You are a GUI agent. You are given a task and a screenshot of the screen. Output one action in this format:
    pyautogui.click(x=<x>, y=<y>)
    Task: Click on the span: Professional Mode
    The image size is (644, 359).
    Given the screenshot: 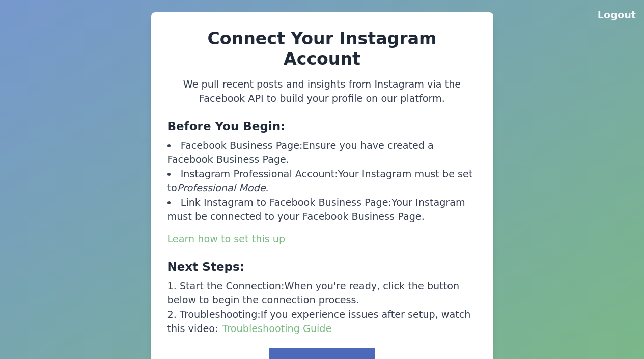 What is the action you would take?
    pyautogui.click(x=221, y=188)
    